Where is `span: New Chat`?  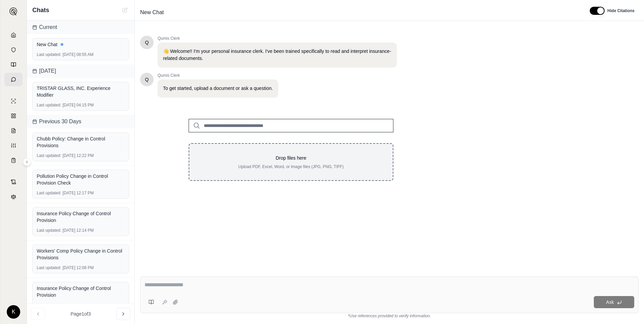 span: New Chat is located at coordinates (152, 13).